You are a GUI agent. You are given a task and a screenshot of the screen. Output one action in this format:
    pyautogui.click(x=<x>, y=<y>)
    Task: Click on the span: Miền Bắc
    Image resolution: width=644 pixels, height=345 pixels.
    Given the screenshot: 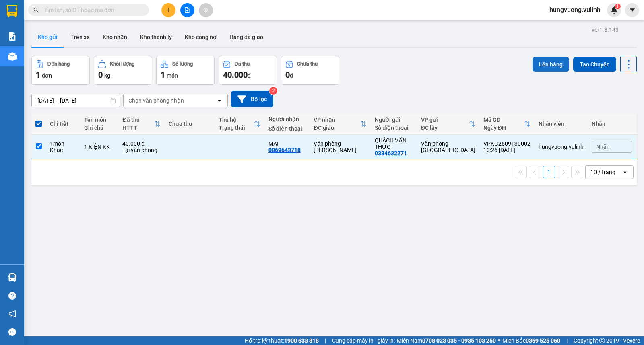 What is the action you would take?
    pyautogui.click(x=531, y=340)
    